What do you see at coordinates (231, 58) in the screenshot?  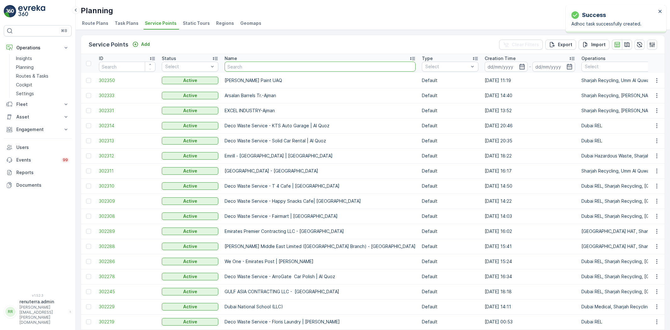 I see `p: Name` at bounding box center [231, 58].